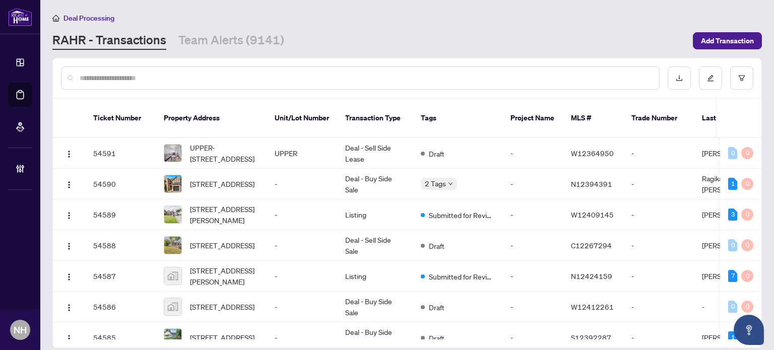  Describe the element at coordinates (592, 276) in the screenshot. I see `span: N12424159` at that location.